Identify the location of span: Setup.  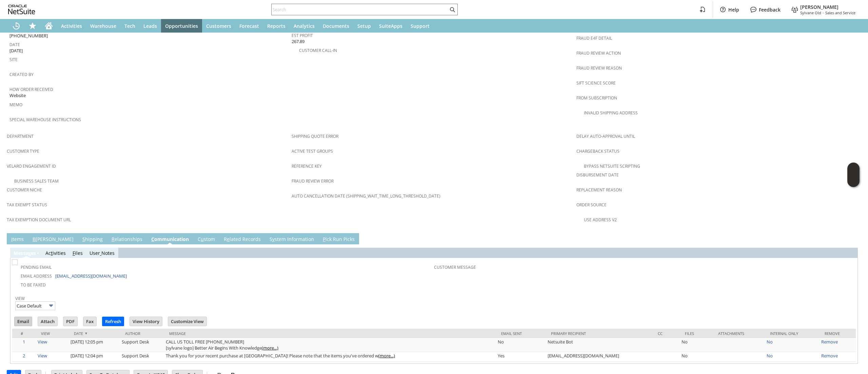
(364, 26).